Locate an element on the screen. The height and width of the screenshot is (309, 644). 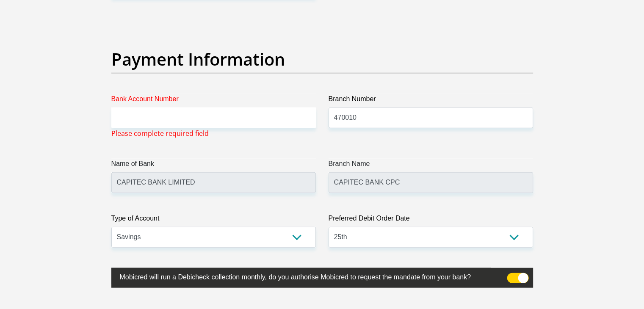
label: Name of Bank is located at coordinates (213, 166).